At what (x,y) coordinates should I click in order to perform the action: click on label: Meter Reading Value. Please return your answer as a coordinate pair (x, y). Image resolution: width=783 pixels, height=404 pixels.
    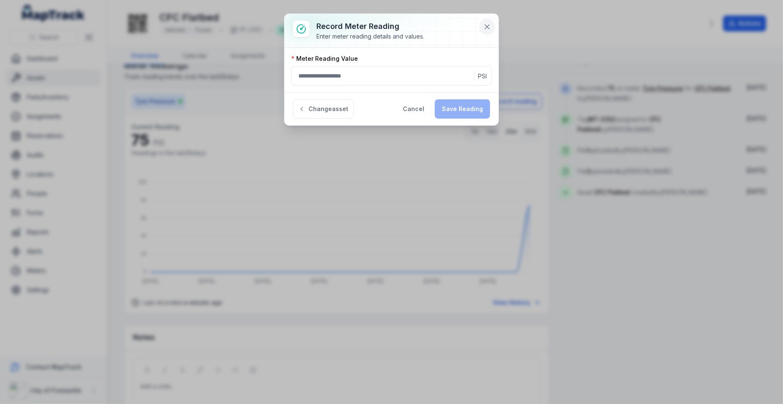
    Looking at the image, I should click on (324, 59).